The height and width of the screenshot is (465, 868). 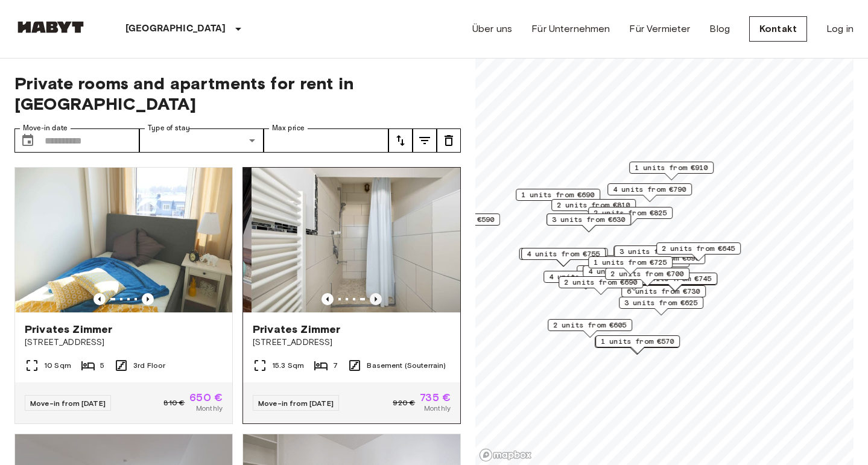 I want to click on span: 2 units from €825, so click(x=630, y=213).